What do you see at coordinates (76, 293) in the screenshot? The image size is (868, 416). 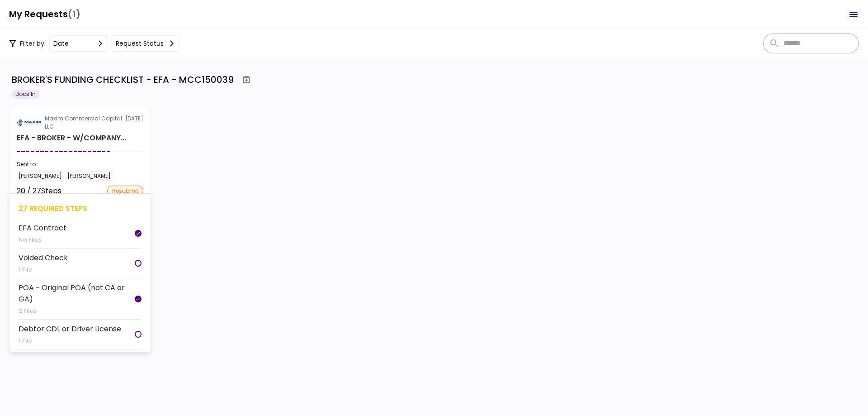 I see `div: POA - Original POA (not CA or GA)` at bounding box center [76, 293].